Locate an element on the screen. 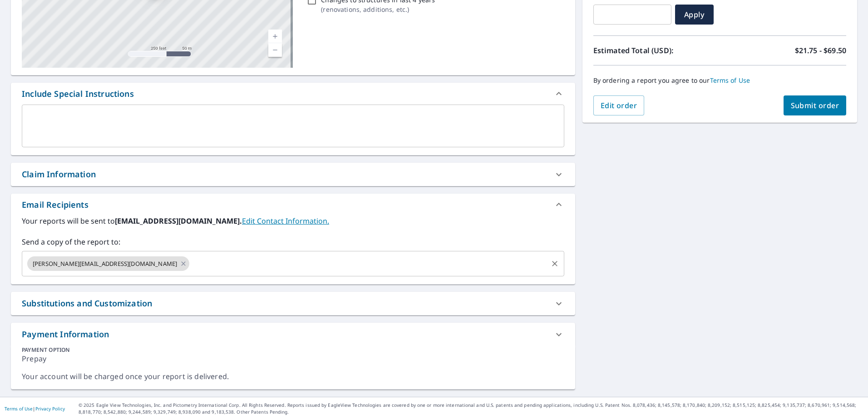 The image size is (868, 420). span: Submit order is located at coordinates (815, 105).